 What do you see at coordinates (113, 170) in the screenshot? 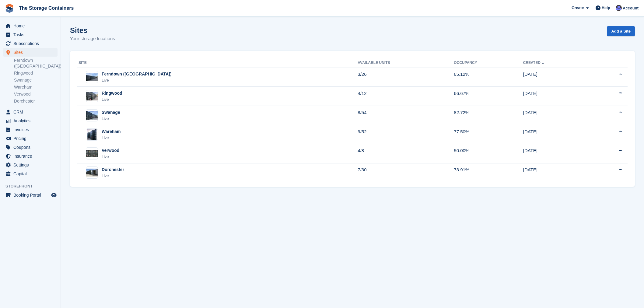
I see `div: Dorchester` at bounding box center [113, 170].